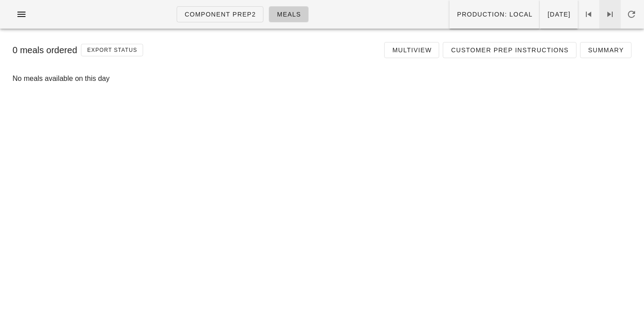 The height and width of the screenshot is (316, 644). What do you see at coordinates (411, 50) in the screenshot?
I see `a: Multiview` at bounding box center [411, 50].